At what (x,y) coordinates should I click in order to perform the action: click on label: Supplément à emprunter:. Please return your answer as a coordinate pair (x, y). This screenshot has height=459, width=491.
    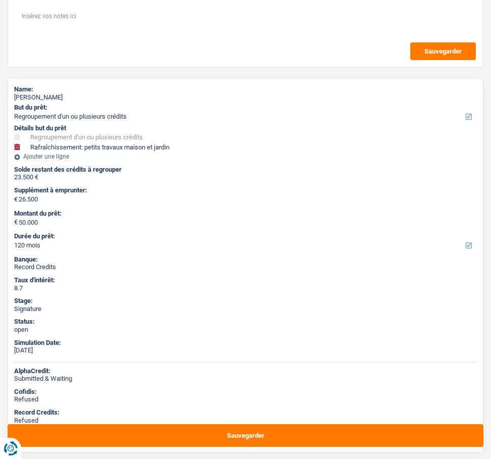
    Looking at the image, I should click on (244, 190).